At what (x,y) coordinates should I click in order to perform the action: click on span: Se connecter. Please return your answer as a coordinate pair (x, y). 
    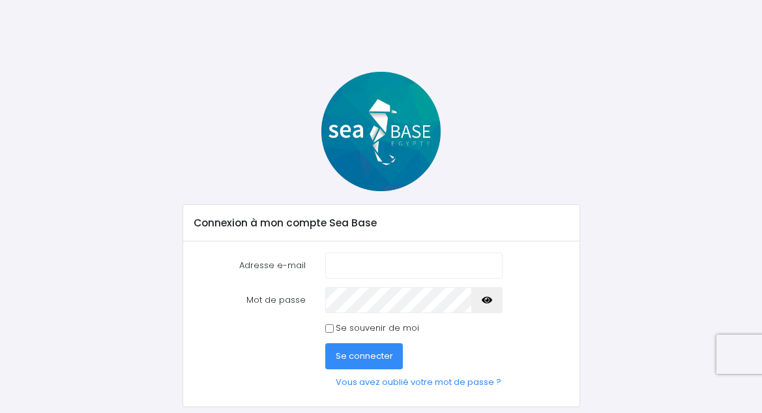
    Looking at the image, I should click on (364, 355).